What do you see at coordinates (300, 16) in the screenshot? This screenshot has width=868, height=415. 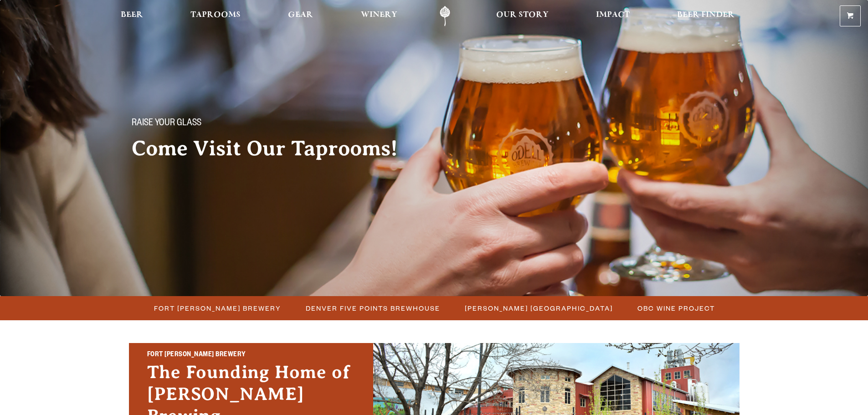 I see `a: Gear` at bounding box center [300, 16].